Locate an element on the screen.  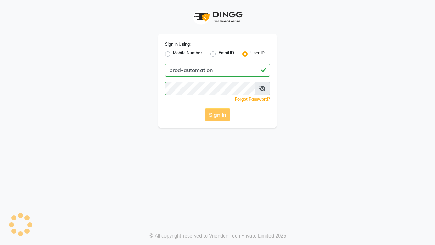
label: Sign In Using: is located at coordinates (178, 44).